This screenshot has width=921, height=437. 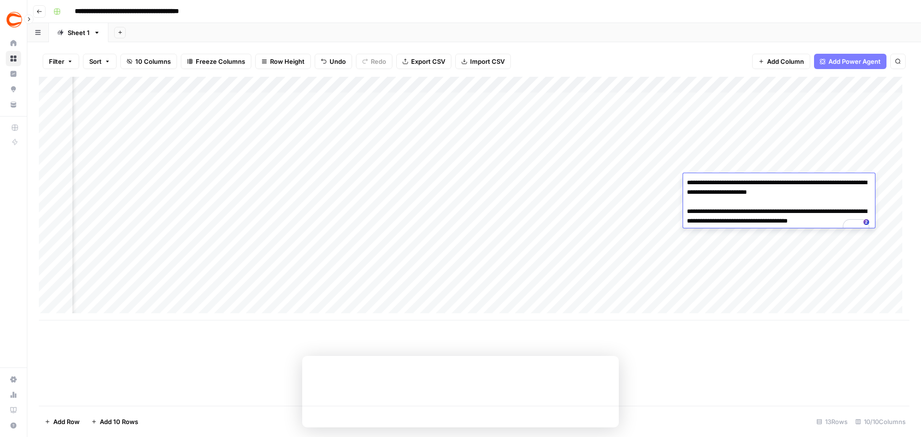 What do you see at coordinates (880, 422) in the screenshot?
I see `div: 10/10 Columns` at bounding box center [880, 422].